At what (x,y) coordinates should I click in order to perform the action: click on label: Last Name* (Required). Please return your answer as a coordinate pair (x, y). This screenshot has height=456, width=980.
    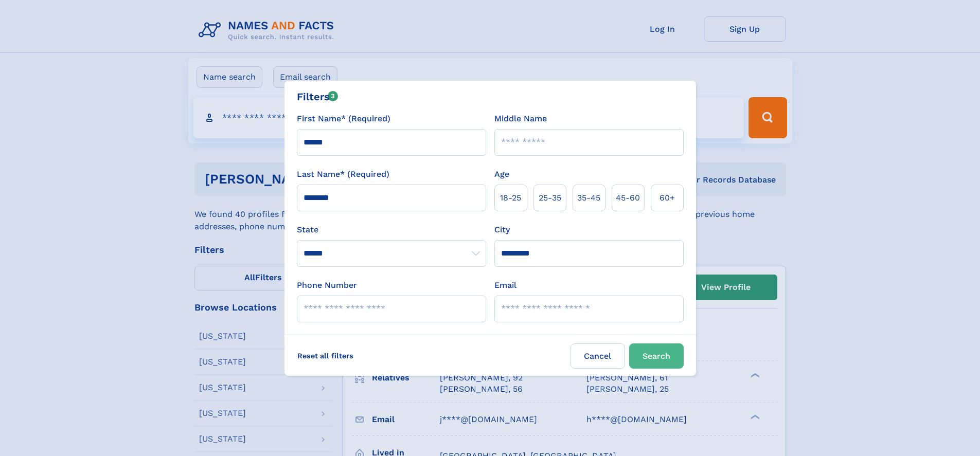
    Looking at the image, I should click on (343, 174).